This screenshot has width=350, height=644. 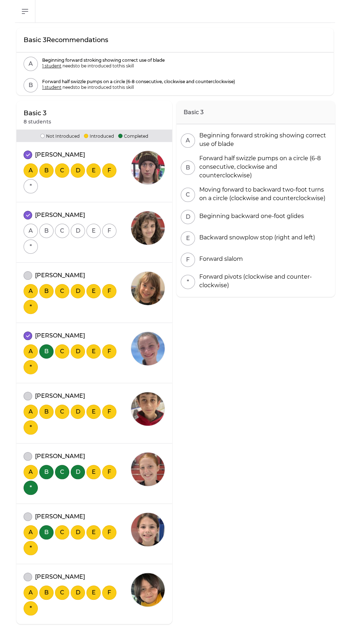 What do you see at coordinates (103, 60) in the screenshot?
I see `p: Beginning forward stroking showing correct use of blade` at bounding box center [103, 60].